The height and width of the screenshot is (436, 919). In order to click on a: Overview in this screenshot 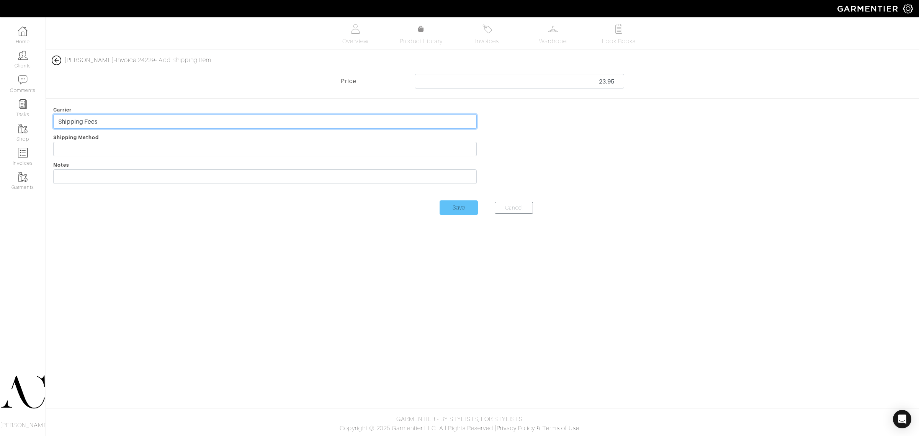, I will do `click(355, 35)`.